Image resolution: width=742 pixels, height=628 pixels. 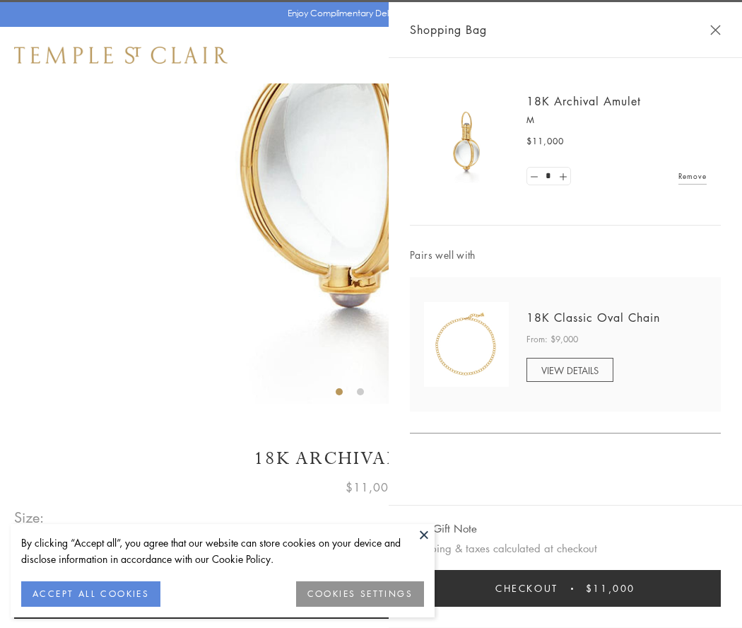 What do you see at coordinates (467, 141) in the screenshot?
I see `img: 18K Archival Amulet` at bounding box center [467, 141].